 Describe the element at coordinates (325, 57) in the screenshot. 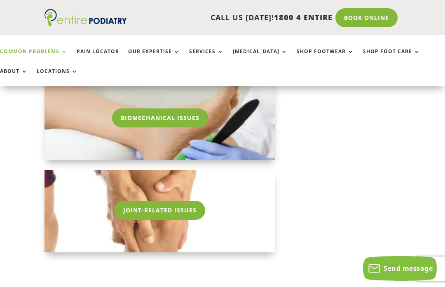

I see `a: Shop Footwear` at that location.